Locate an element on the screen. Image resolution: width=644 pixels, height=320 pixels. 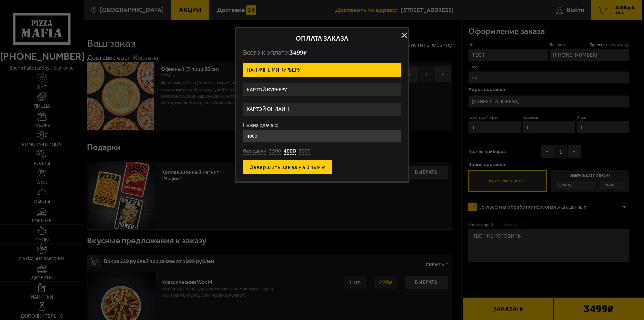
label: Нужна сдача с: is located at coordinates (322, 125).